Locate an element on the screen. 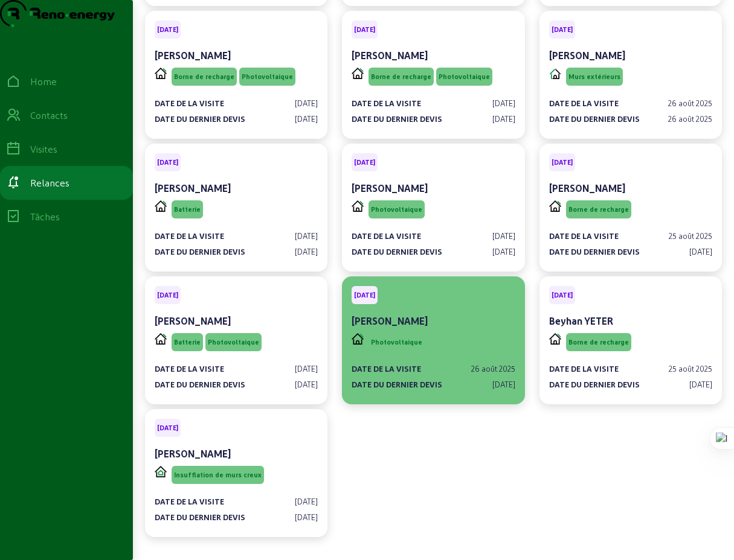 The width and height of the screenshot is (734, 560). span: Murs extérieurs is located at coordinates (594, 77).